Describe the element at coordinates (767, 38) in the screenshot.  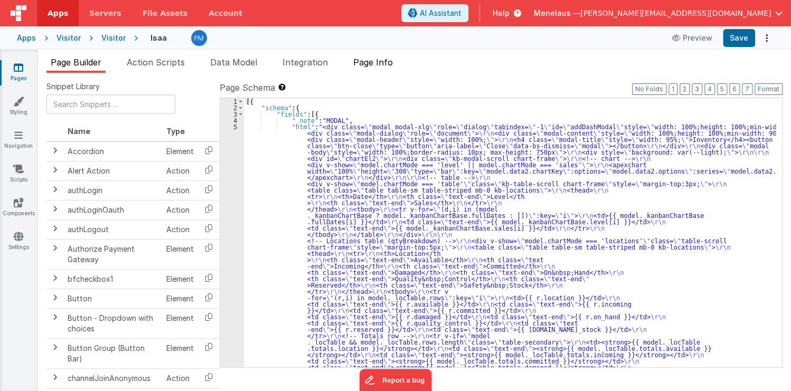
I see `button: Options` at that location.